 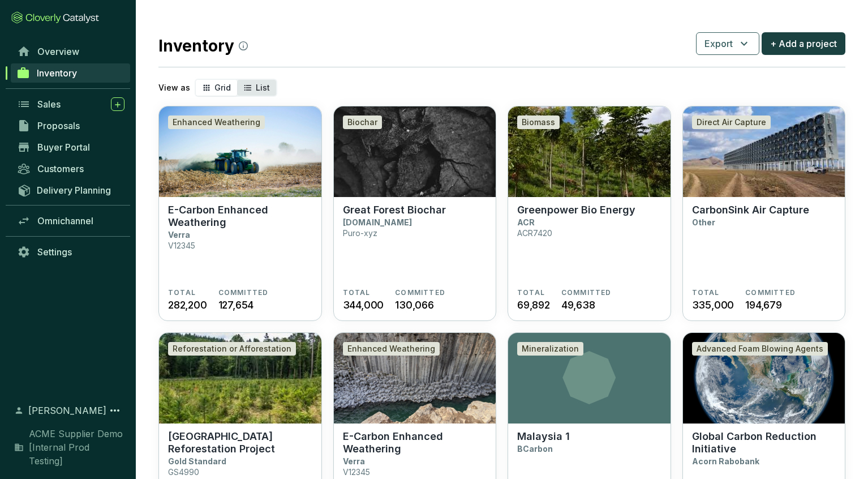 I want to click on p: ACR, so click(x=526, y=222).